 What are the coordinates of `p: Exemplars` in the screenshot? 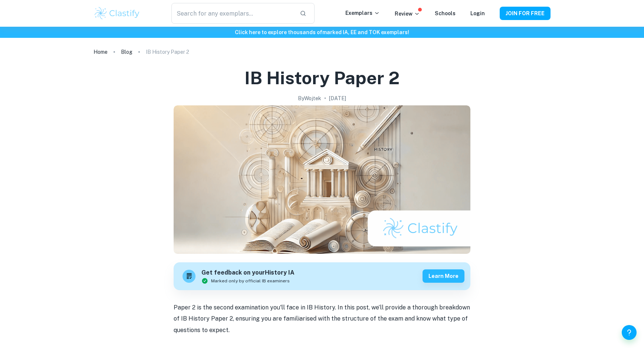 It's located at (363, 13).